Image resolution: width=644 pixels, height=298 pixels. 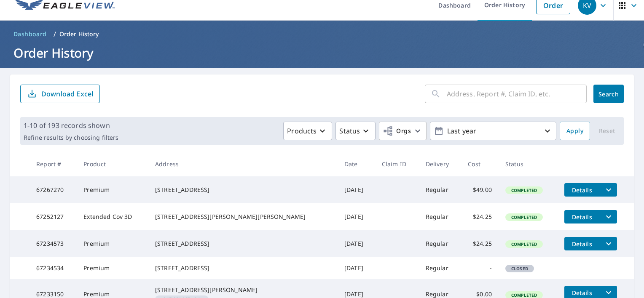 I want to click on th: Product, so click(x=113, y=164).